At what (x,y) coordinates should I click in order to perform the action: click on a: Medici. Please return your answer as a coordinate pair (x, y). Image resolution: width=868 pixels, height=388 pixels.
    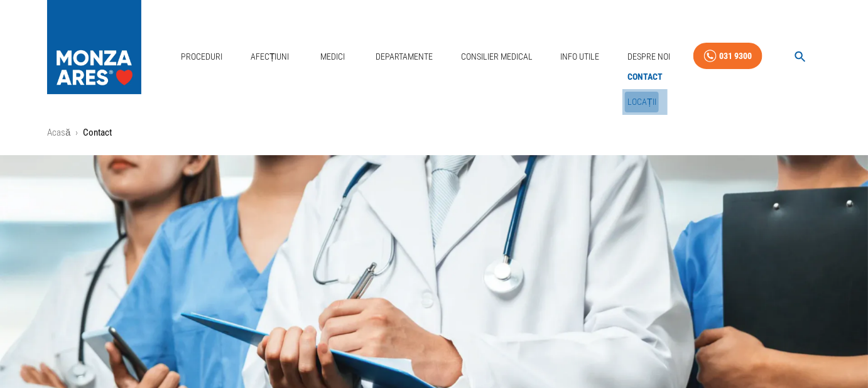
    Looking at the image, I should click on (332, 57).